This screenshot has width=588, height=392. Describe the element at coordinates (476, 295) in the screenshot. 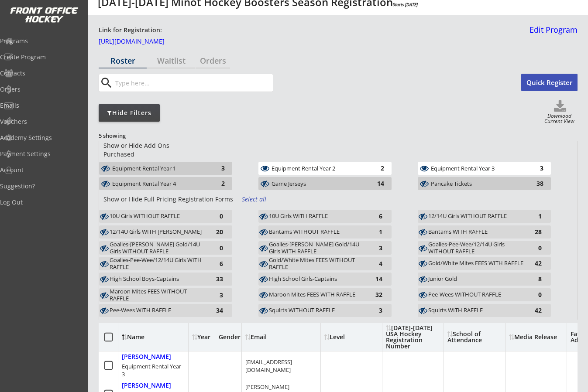

I see `div: Pee-Wees WITHOUT RAFFLE` at that location.